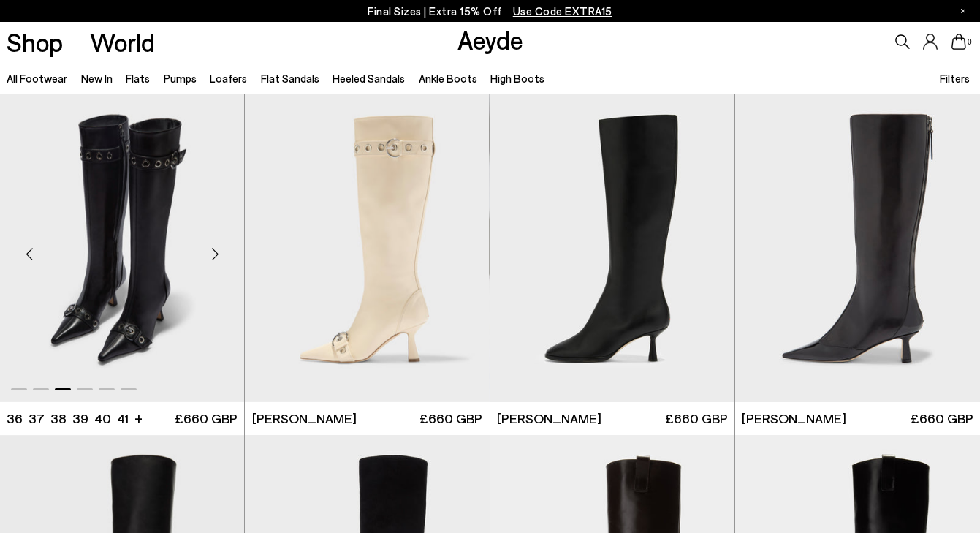 This screenshot has height=533, width=980. What do you see at coordinates (228, 79) in the screenshot?
I see `a: Loafers` at bounding box center [228, 79].